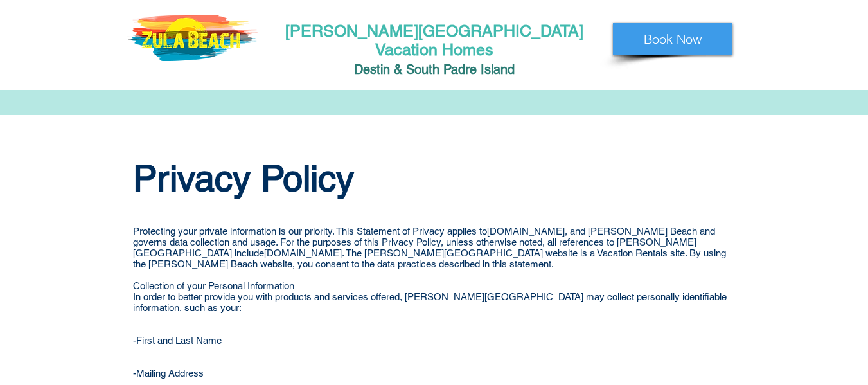 Image resolution: width=868 pixels, height=385 pixels. I want to click on span: Protecting your private information is our priority. This Statement of Privacy applies to , and [..., so click(429, 247).